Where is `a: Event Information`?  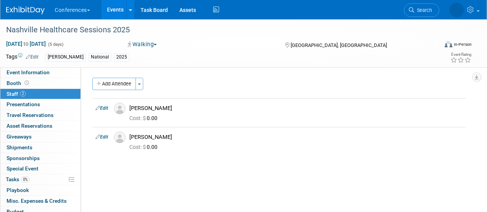 a: Event Information is located at coordinates (40, 72).